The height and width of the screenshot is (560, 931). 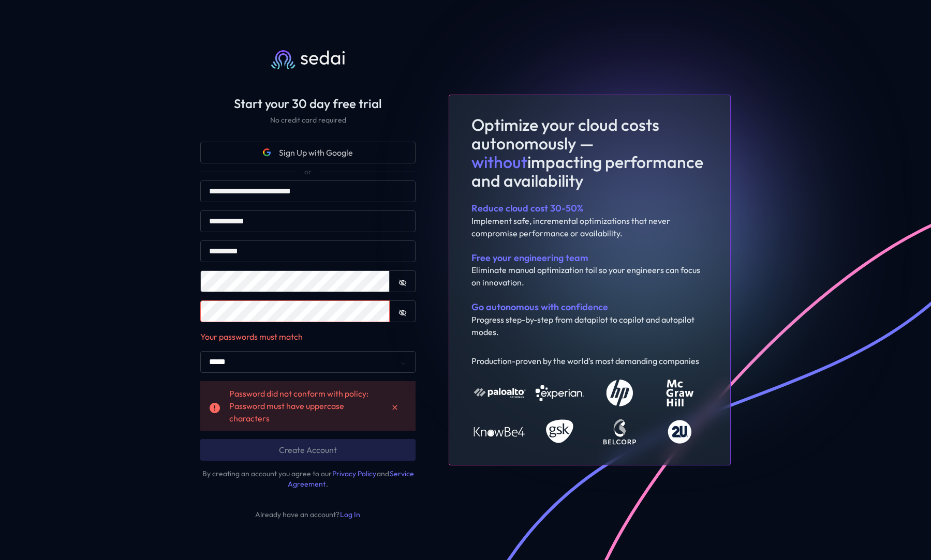 I want to click on a: Log In, so click(x=350, y=515).